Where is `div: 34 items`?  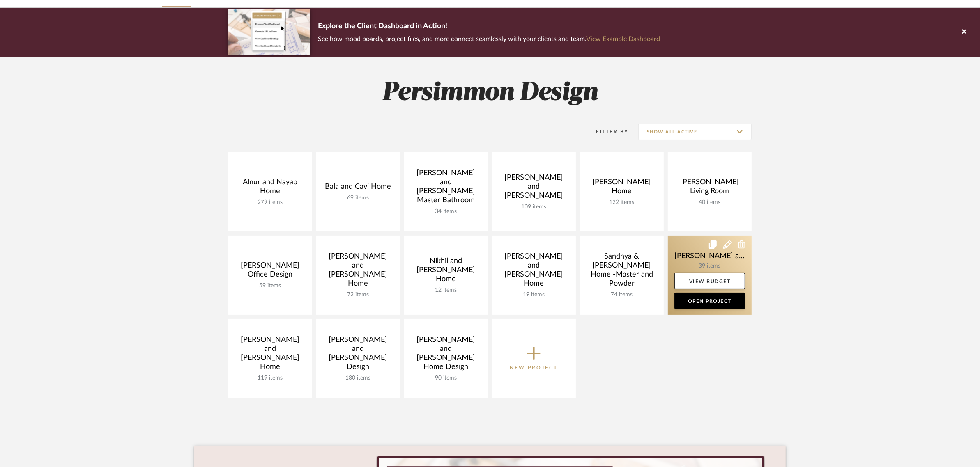 div: 34 items is located at coordinates (446, 211).